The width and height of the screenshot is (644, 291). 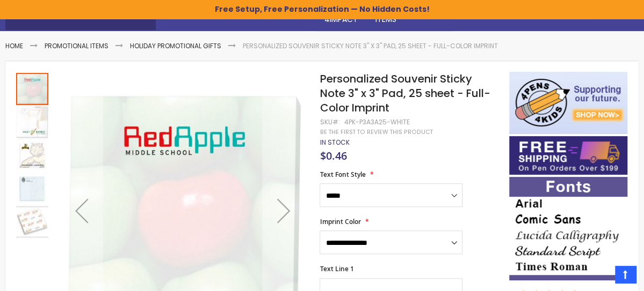 I want to click on strong: SKU, so click(x=329, y=121).